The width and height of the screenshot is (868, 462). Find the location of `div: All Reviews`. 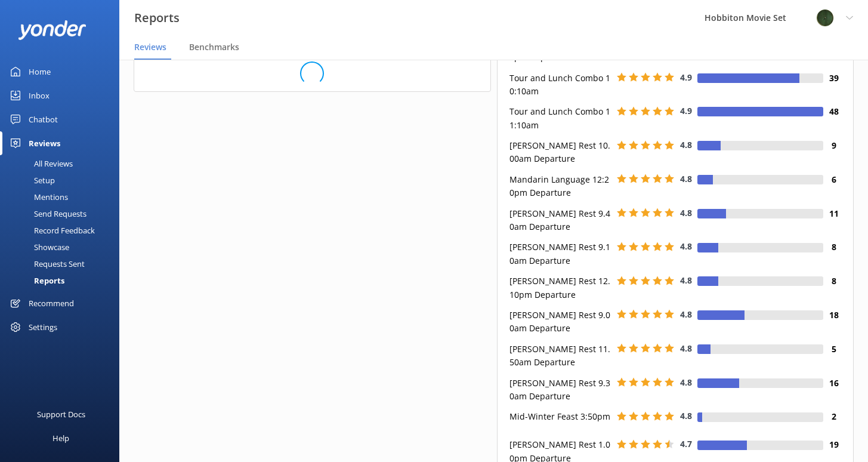

div: All Reviews is located at coordinates (40, 163).